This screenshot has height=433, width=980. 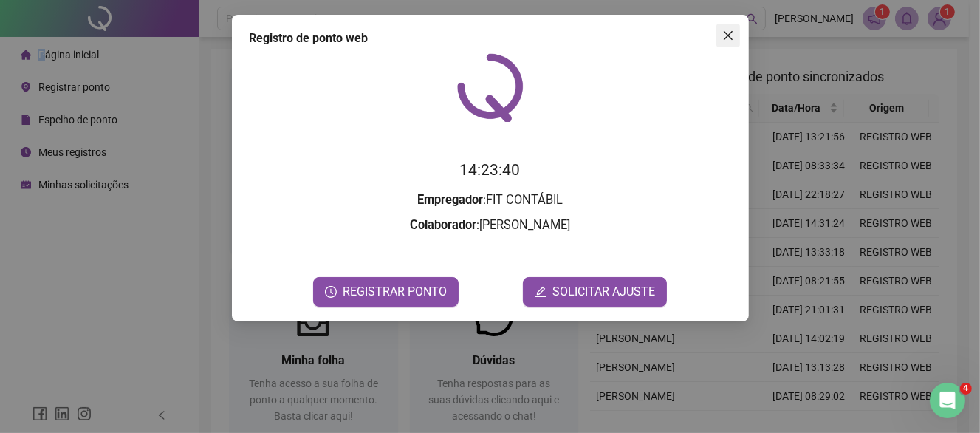 I want to click on span: edit, so click(x=540, y=292).